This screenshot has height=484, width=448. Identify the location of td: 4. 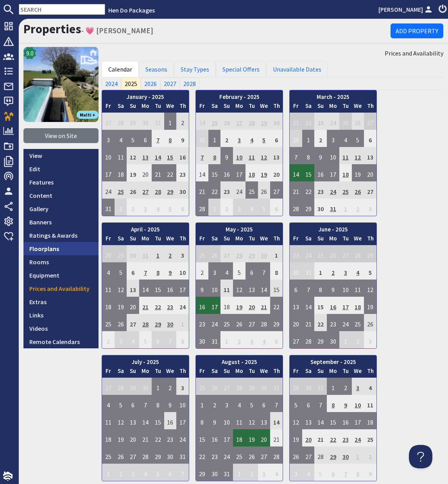
(158, 207).